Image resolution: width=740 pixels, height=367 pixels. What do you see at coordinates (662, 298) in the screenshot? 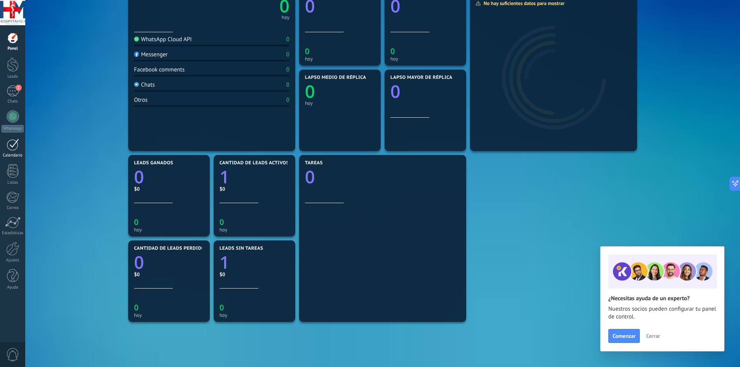
I see `h2: ¿Necesitas ayuda de un experto?` at bounding box center [662, 298].